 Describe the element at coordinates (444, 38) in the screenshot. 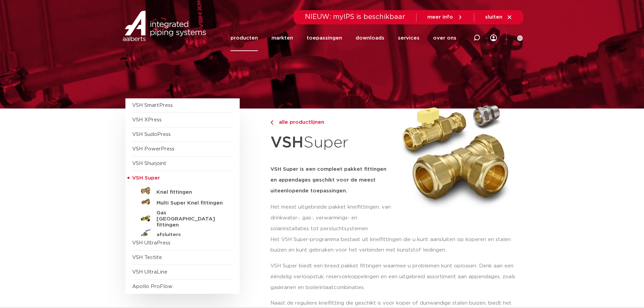

I see `a: over ons` at that location.